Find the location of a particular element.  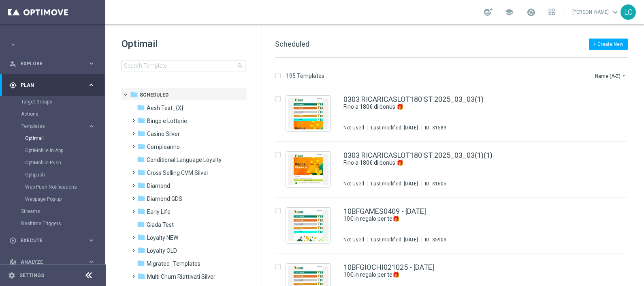

span: keyboard_arrow_down is located at coordinates (616, 12).